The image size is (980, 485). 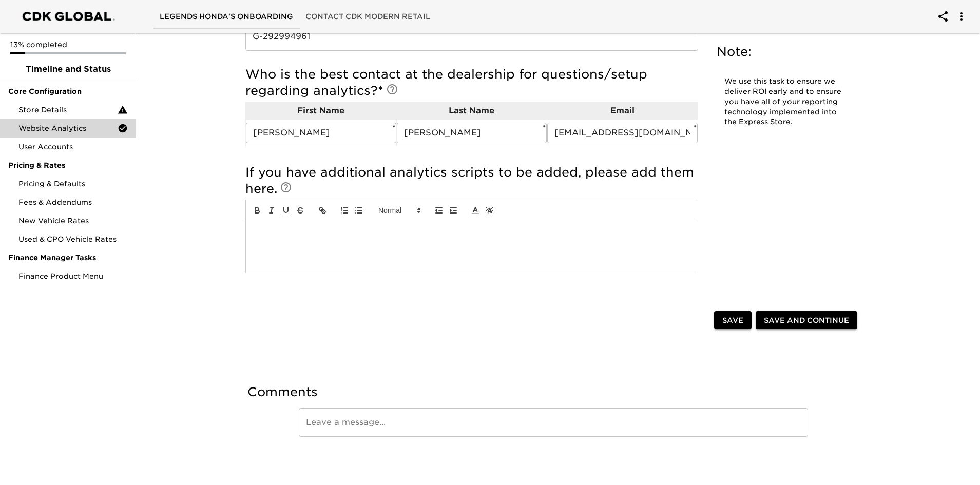 I want to click on span: Used & CPO Vehicle Rates, so click(x=73, y=239).